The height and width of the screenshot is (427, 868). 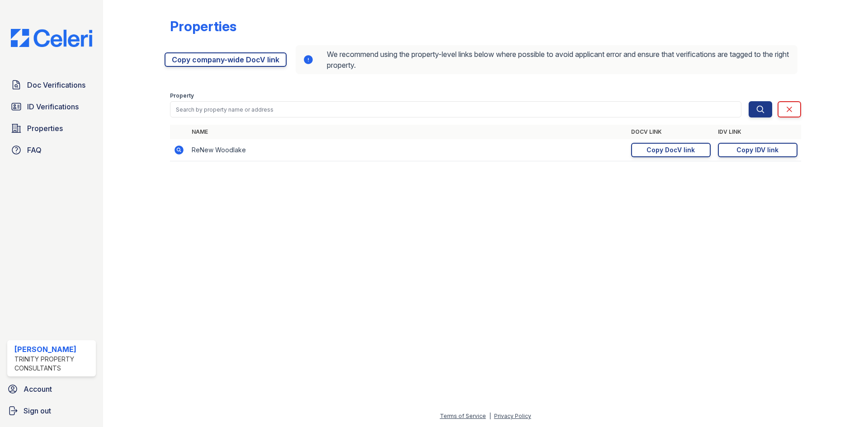 I want to click on a: FAQ, so click(x=51, y=150).